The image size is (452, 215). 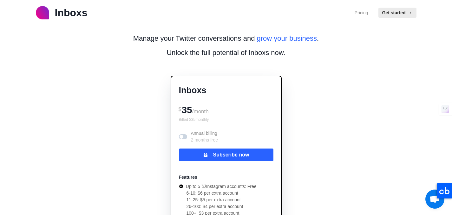 I want to click on button: Get started, so click(x=398, y=13).